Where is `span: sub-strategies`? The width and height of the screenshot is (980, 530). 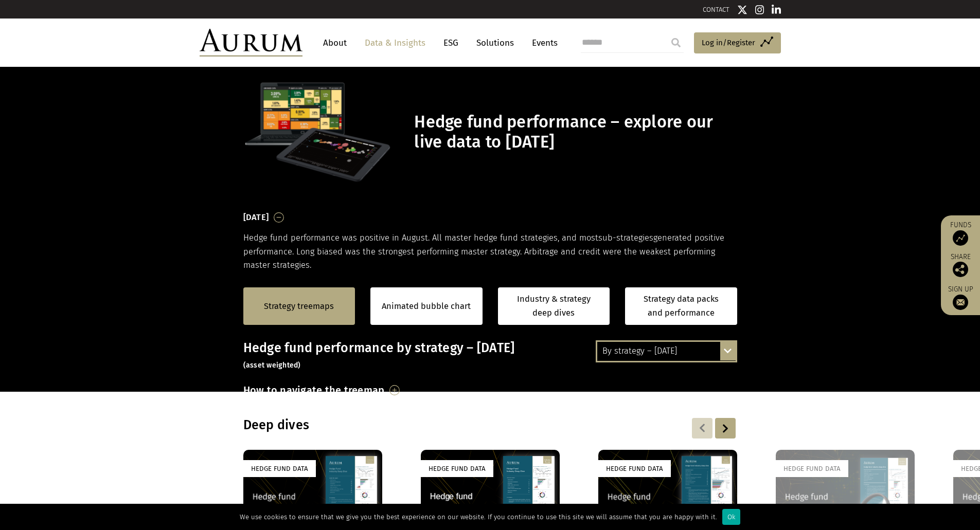 span: sub-strategies is located at coordinates (626, 238).